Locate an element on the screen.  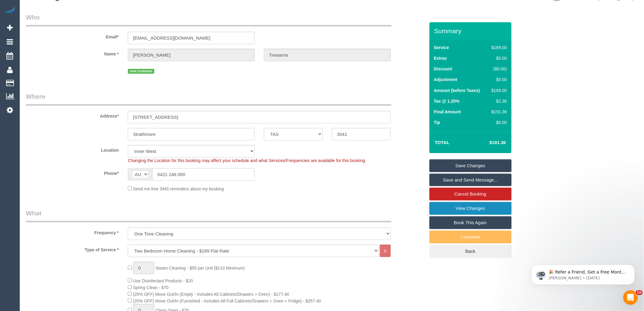
span: 10 is located at coordinates (639, 293).